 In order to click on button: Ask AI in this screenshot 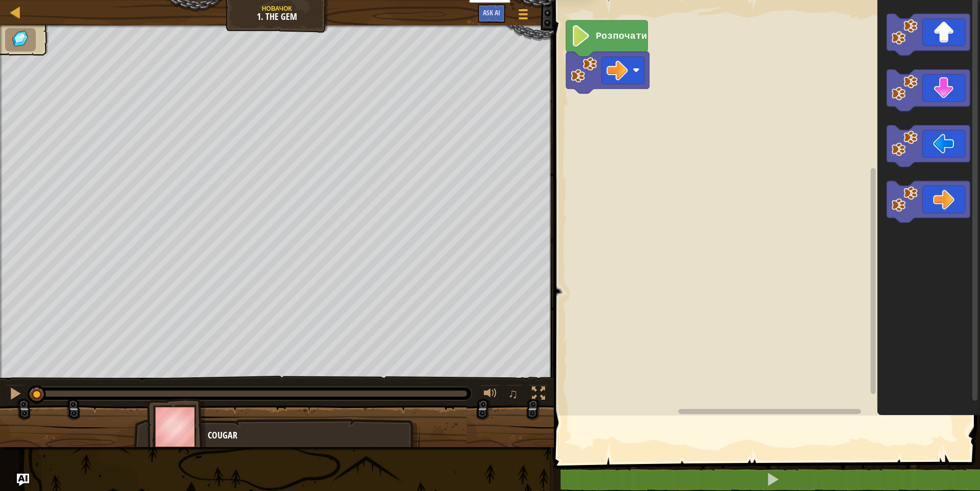, I will do `click(491, 13)`.